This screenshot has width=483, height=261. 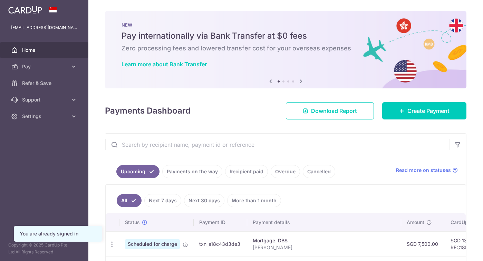 What do you see at coordinates (45, 83) in the screenshot?
I see `span: Refer & Save` at bounding box center [45, 83].